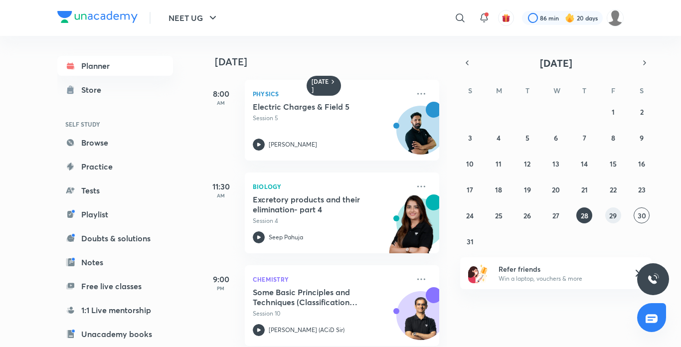 The width and height of the screenshot is (681, 347). What do you see at coordinates (498, 163) in the screenshot?
I see `abbr: August 11, 2025` at bounding box center [498, 163].